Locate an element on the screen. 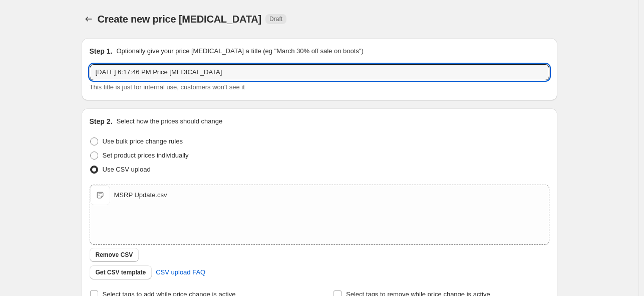 The image size is (644, 296). p: Select how the prices should change is located at coordinates (169, 121).